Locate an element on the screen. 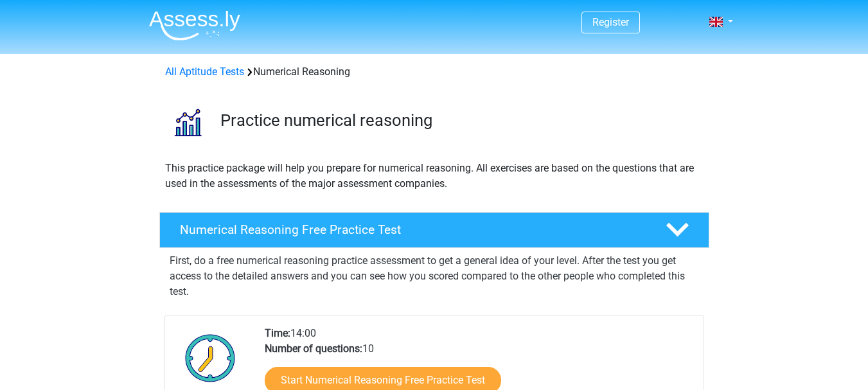 The height and width of the screenshot is (390, 868). a: Register is located at coordinates (610, 22).